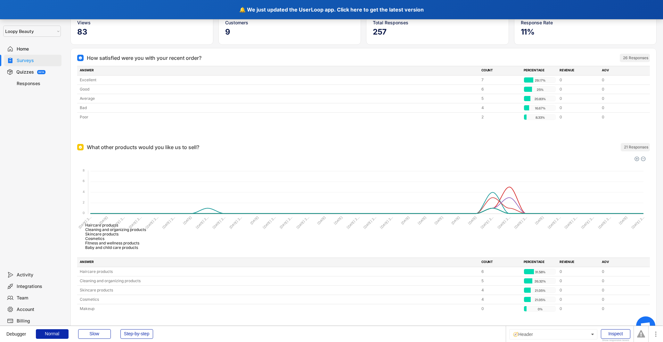 Image resolution: width=663 pixels, height=342 pixels. Describe the element at coordinates (579, 263) in the screenshot. I see `div: REVENUE` at that location.